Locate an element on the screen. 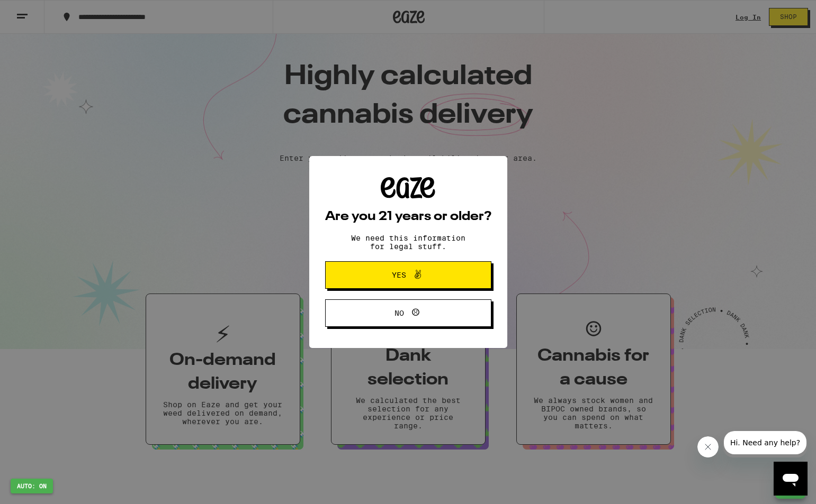  button: No is located at coordinates (408, 313).